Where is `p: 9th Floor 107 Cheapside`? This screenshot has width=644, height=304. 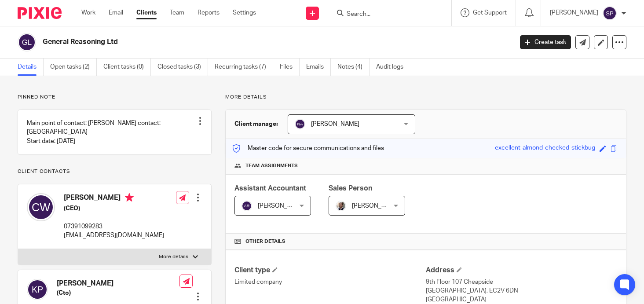
p: 9th Floor 107 Cheapside is located at coordinates (521, 282).